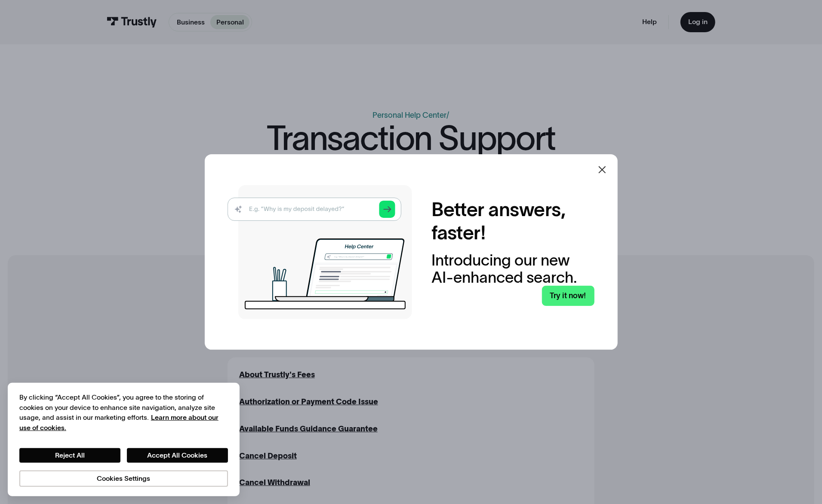  I want to click on div: Cookie banner, so click(123, 439).